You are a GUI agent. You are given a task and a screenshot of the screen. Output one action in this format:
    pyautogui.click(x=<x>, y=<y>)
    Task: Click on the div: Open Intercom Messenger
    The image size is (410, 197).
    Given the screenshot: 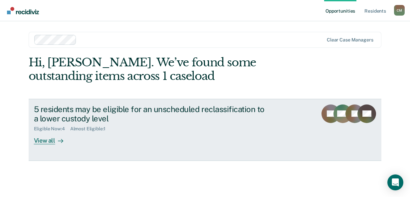 What is the action you would take?
    pyautogui.click(x=395, y=183)
    